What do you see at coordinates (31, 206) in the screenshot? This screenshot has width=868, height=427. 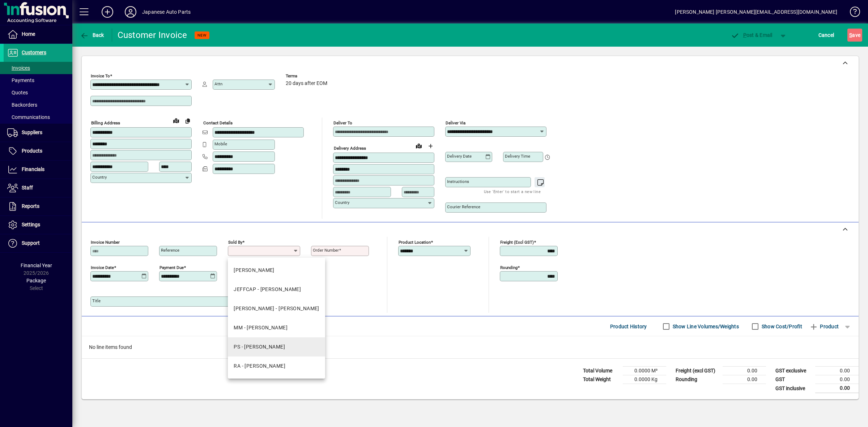 I see `span: Reports` at bounding box center [31, 206].